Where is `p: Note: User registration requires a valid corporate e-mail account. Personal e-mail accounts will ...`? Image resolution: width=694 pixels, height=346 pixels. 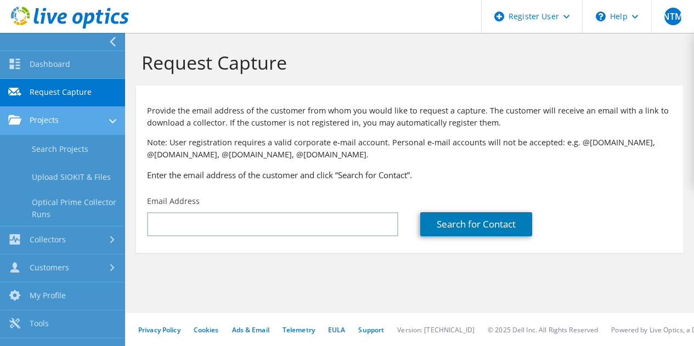
p: Note: User registration requires a valid corporate e-mail account. Personal e-mail accounts will ... is located at coordinates (409, 149).